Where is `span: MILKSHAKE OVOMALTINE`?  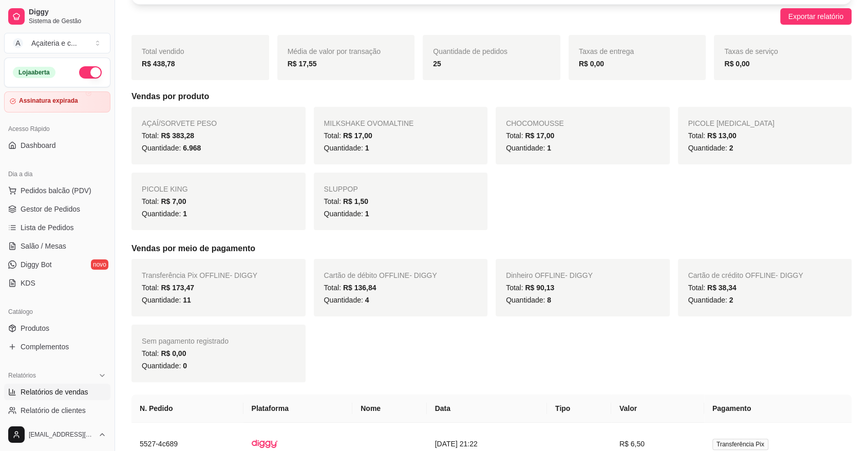
span: MILKSHAKE OVOMALTINE is located at coordinates (369, 123).